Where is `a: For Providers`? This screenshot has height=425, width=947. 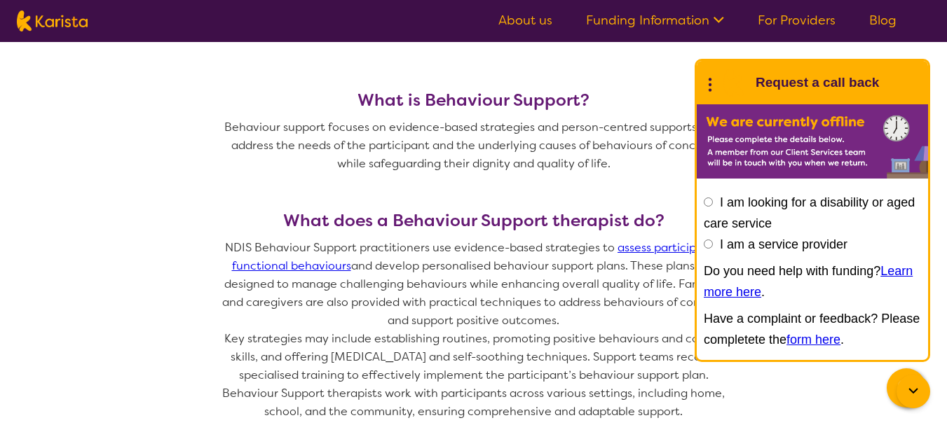
a: For Providers is located at coordinates (796, 20).